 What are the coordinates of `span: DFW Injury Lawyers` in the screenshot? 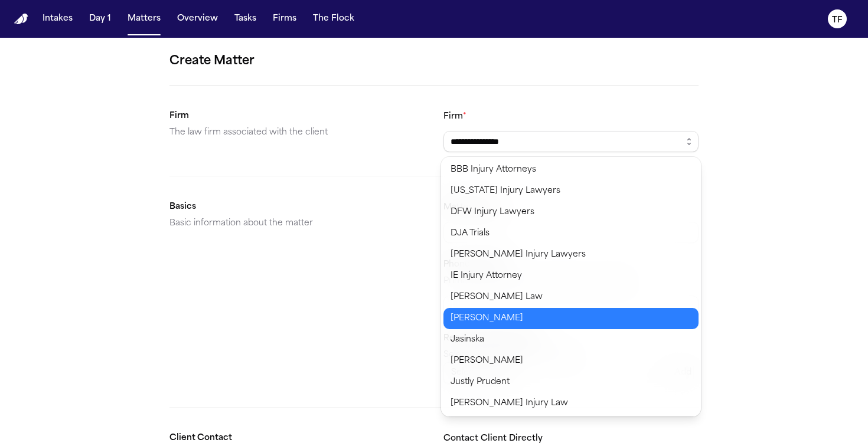 It's located at (493, 213).